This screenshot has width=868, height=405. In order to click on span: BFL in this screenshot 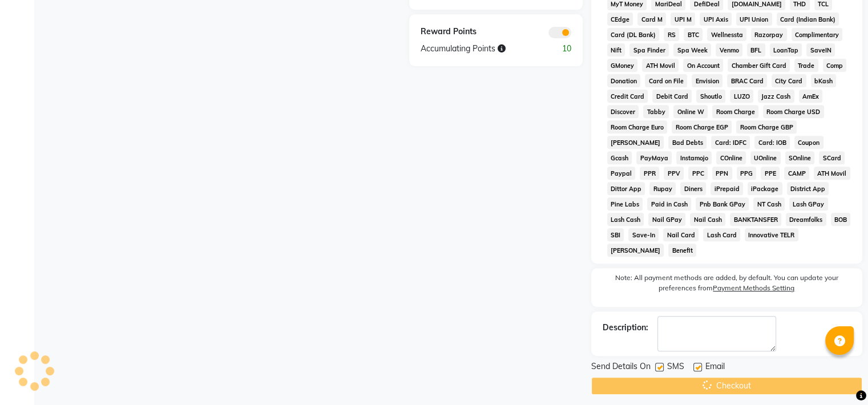, I will do `click(756, 50)`.